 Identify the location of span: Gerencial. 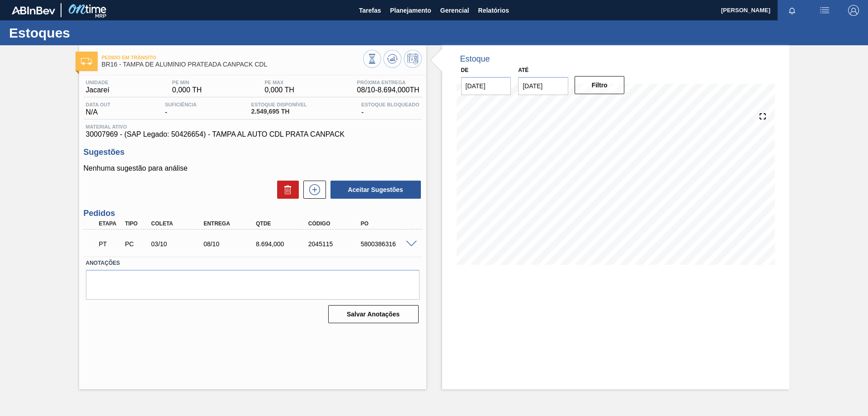
(455, 11).